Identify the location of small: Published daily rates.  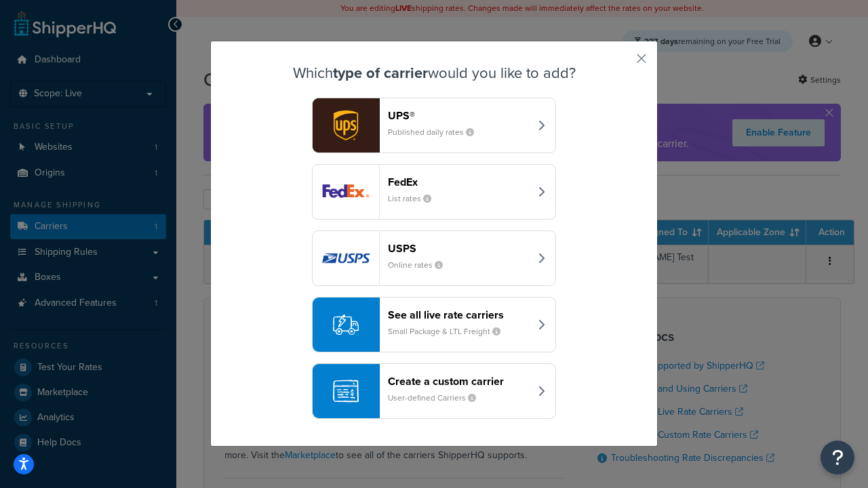
(436, 132).